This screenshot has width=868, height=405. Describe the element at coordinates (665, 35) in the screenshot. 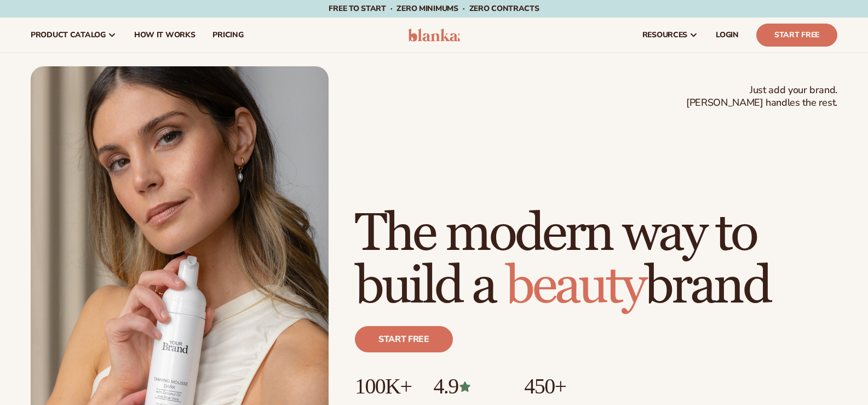

I see `span: resources` at that location.